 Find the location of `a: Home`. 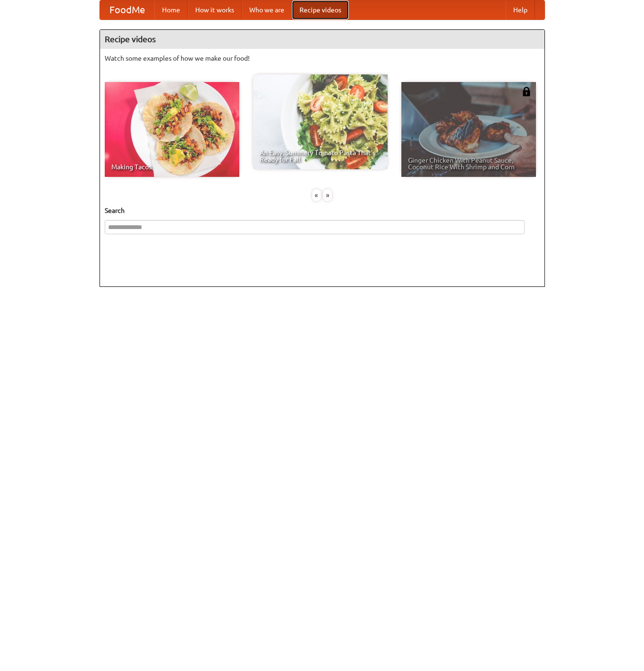

a: Home is located at coordinates (171, 10).